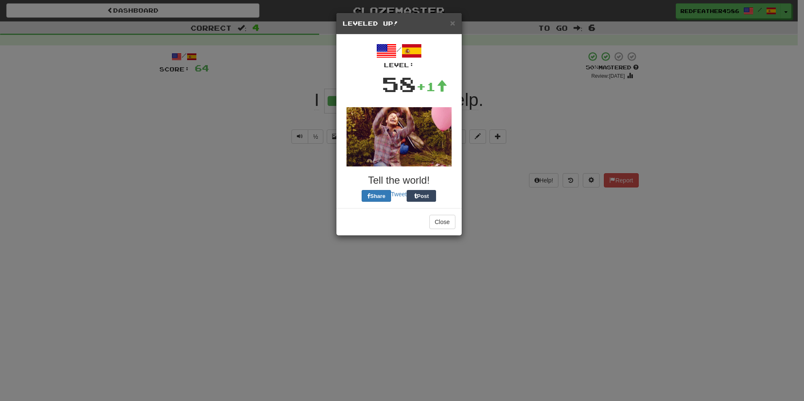 This screenshot has height=401, width=804. Describe the element at coordinates (399, 65) in the screenshot. I see `div: Level:` at that location.